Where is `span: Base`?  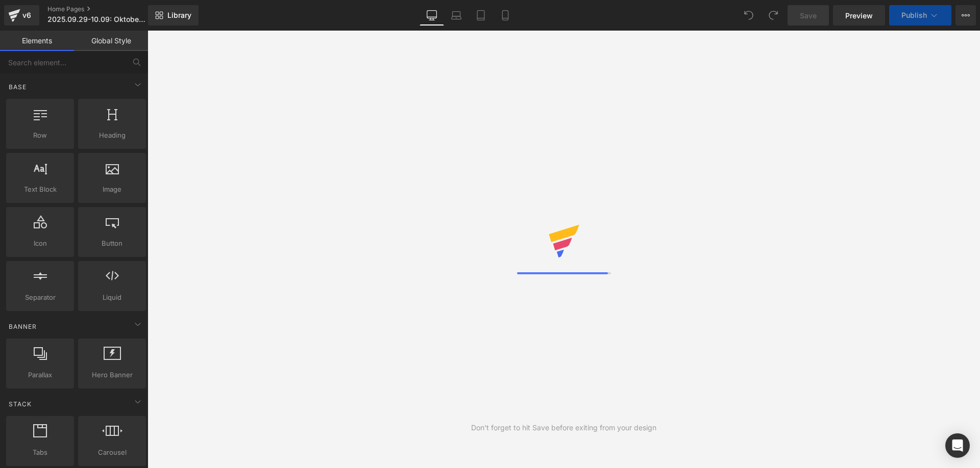 span: Base is located at coordinates (17, 87).